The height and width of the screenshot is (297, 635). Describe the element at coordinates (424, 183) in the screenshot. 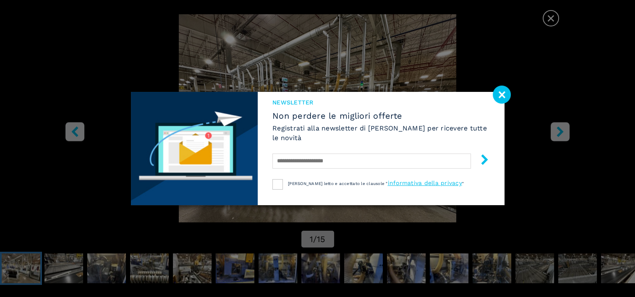

I see `a: informativa della privacy` at that location.